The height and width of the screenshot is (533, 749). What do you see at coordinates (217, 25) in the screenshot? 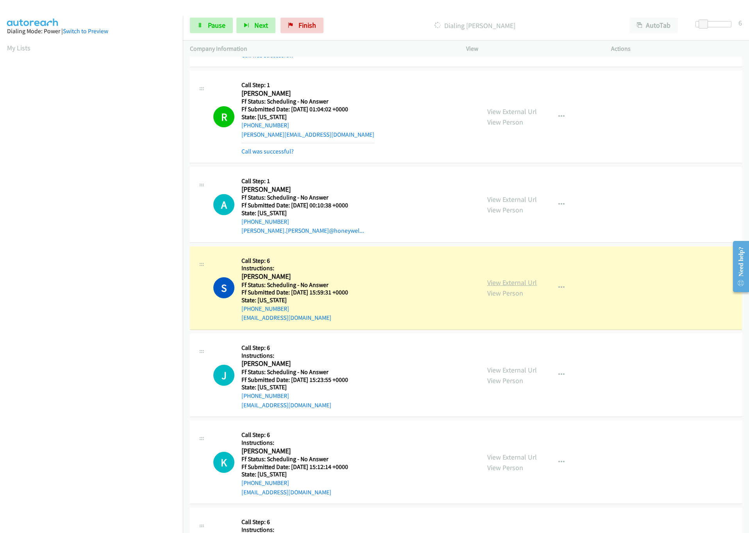
I see `span: Pause` at bounding box center [217, 25].